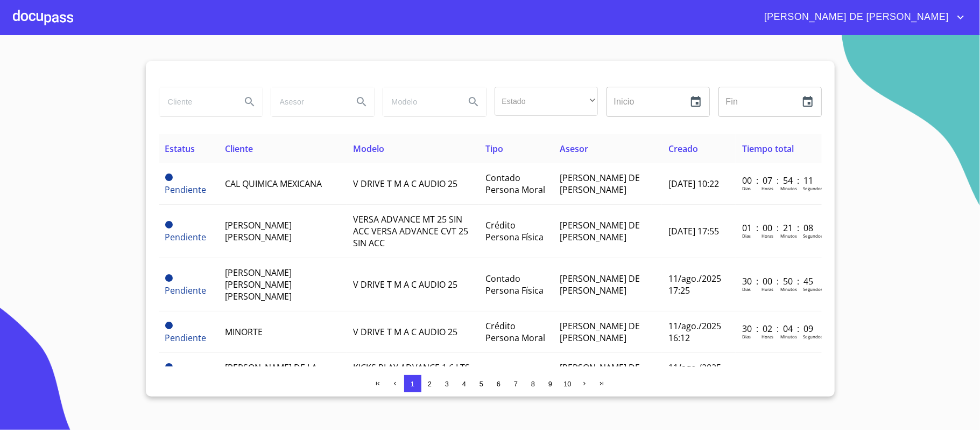 The image size is (980, 430). I want to click on span: Modelo, so click(369, 149).